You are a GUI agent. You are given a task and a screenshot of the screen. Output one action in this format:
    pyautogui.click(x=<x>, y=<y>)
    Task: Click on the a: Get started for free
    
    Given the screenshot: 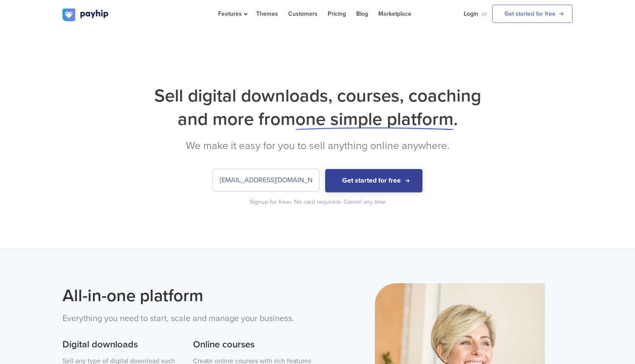 What is the action you would take?
    pyautogui.click(x=532, y=13)
    